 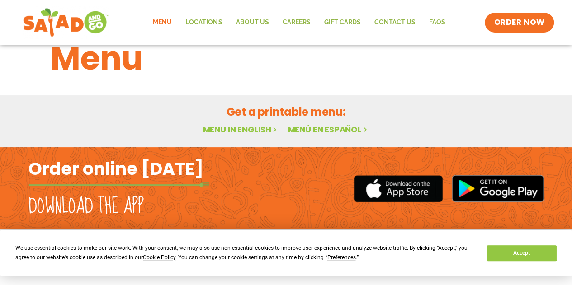 I want to click on span: ORDER NOW, so click(x=519, y=23).